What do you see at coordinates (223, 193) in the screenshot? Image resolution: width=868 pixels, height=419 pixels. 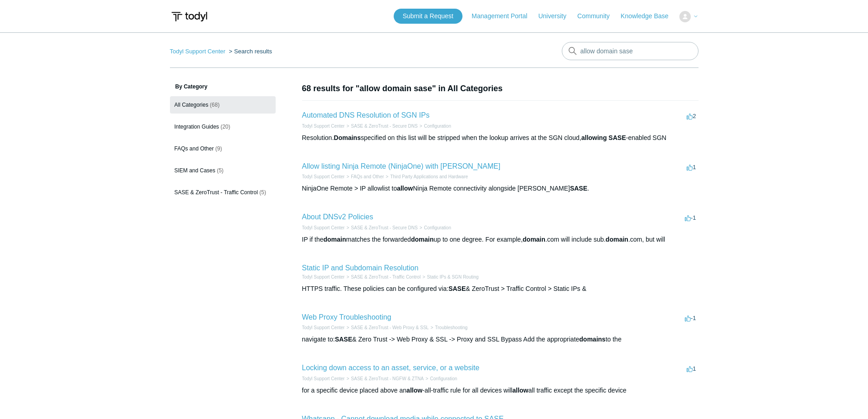 I see `a: SASE & ZeroTrust - Traffic Control (5)` at bounding box center [223, 193].